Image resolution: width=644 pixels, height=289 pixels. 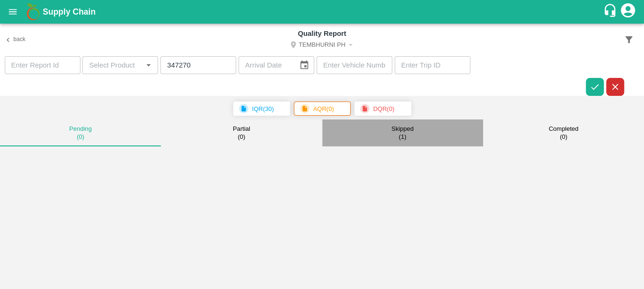 I want to click on a: Supply Chain, so click(x=323, y=12).